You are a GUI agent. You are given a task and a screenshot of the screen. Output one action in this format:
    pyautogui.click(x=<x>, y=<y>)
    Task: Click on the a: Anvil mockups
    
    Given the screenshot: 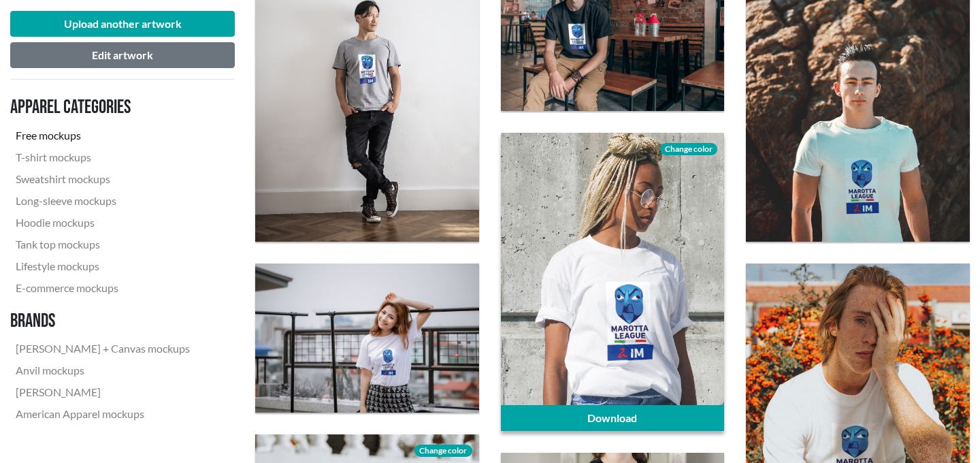 What is the action you would take?
    pyautogui.click(x=103, y=370)
    